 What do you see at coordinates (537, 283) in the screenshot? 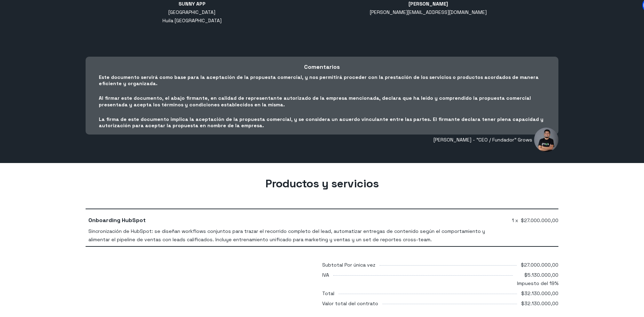
I see `span: Impuesto del 19%` at bounding box center [537, 283].